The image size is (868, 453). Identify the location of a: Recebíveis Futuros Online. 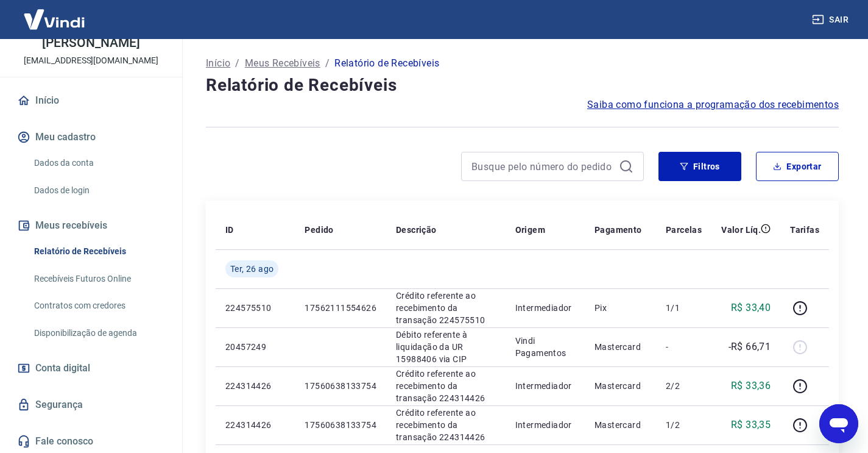
(98, 278).